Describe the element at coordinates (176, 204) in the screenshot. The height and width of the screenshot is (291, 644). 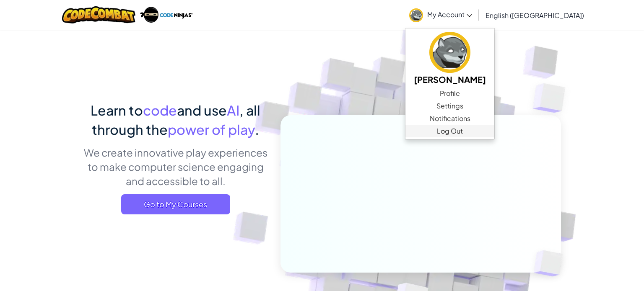
I see `a: Go to My Courses` at that location.